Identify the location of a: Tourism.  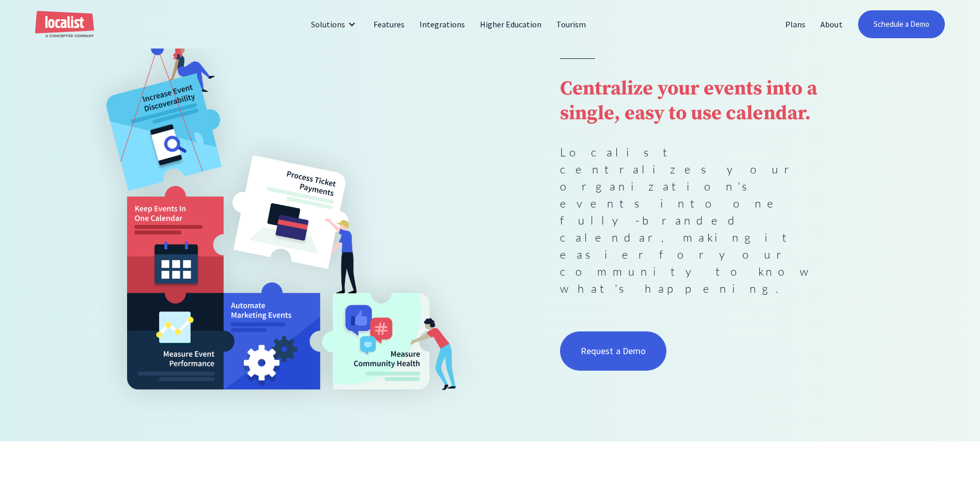
(571, 24).